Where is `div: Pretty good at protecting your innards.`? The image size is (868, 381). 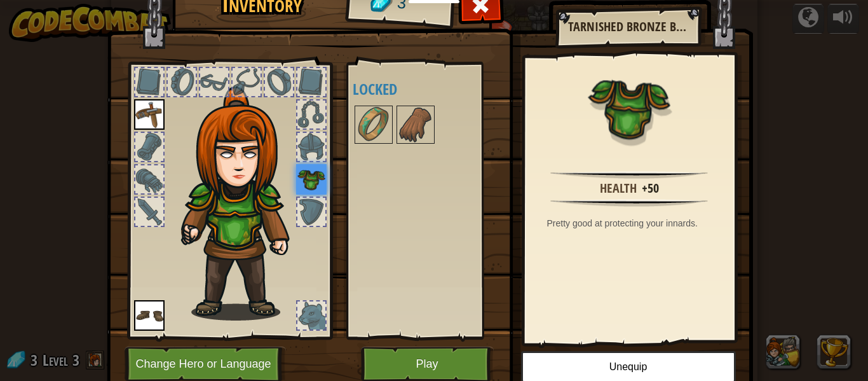 div: Pretty good at protecting your innards. is located at coordinates (632, 223).